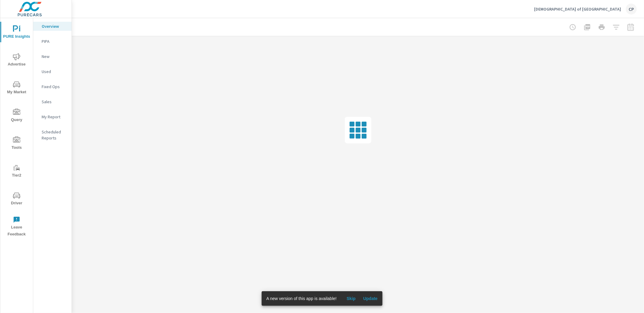 This screenshot has width=644, height=313. I want to click on div: Sales, so click(52, 102).